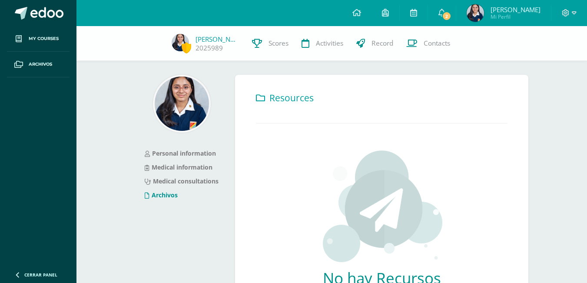  What do you see at coordinates (40, 64) in the screenshot?
I see `span: Archivos` at bounding box center [40, 64].